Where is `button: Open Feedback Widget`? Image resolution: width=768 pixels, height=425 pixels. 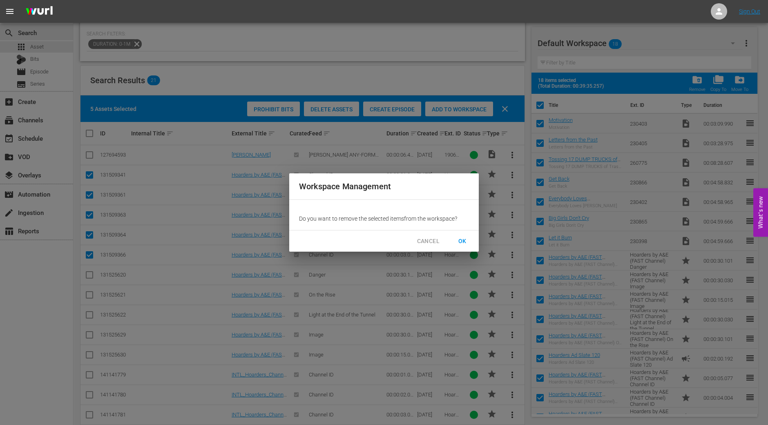
button: Open Feedback Widget is located at coordinates (760, 213).